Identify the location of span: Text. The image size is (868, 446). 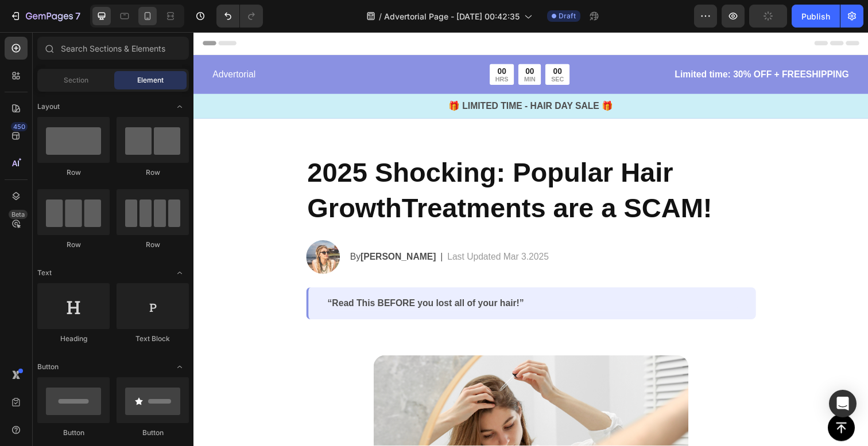
(44, 273).